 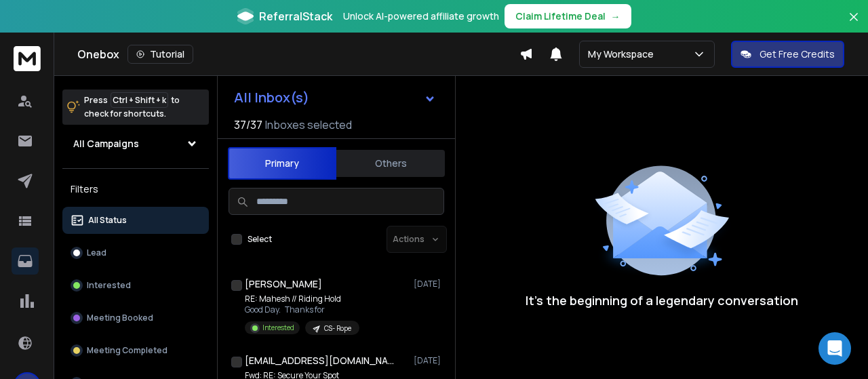 I want to click on button: All Status, so click(x=136, y=220).